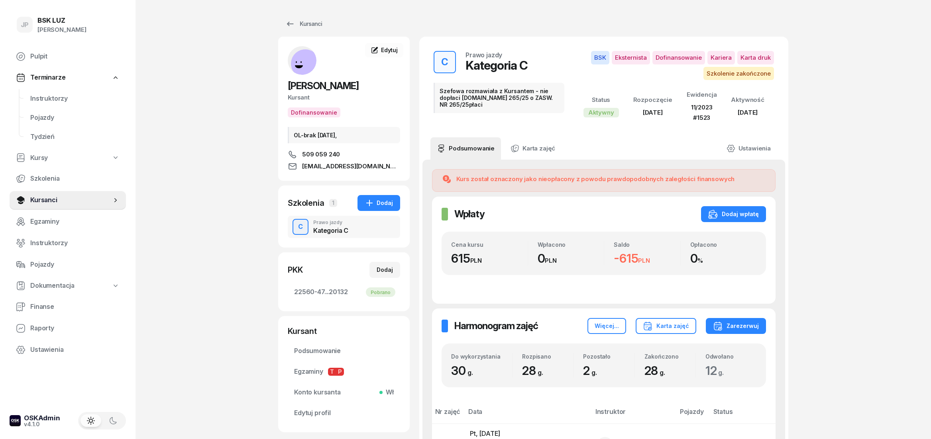  What do you see at coordinates (384, 50) in the screenshot?
I see `a: Edytuj` at bounding box center [384, 50].